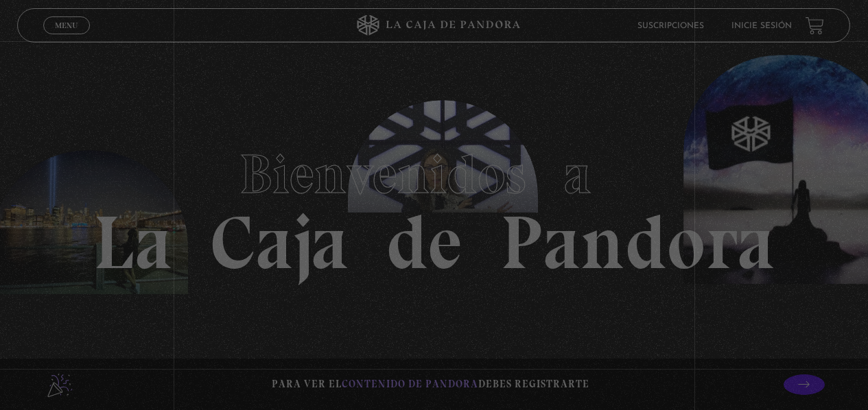 Image resolution: width=868 pixels, height=410 pixels. What do you see at coordinates (433, 205) in the screenshot?
I see `h1: La Caja de Pandora` at bounding box center [433, 205].